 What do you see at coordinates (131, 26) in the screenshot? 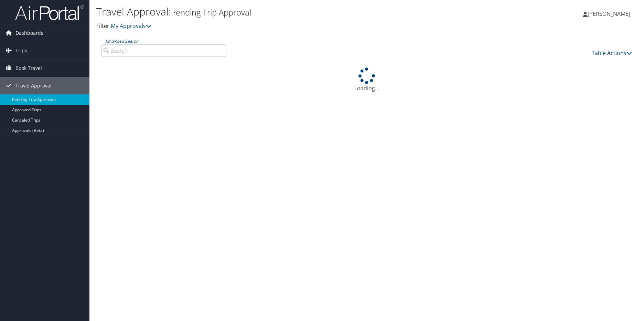
I see `a: My Approvals` at bounding box center [131, 26].